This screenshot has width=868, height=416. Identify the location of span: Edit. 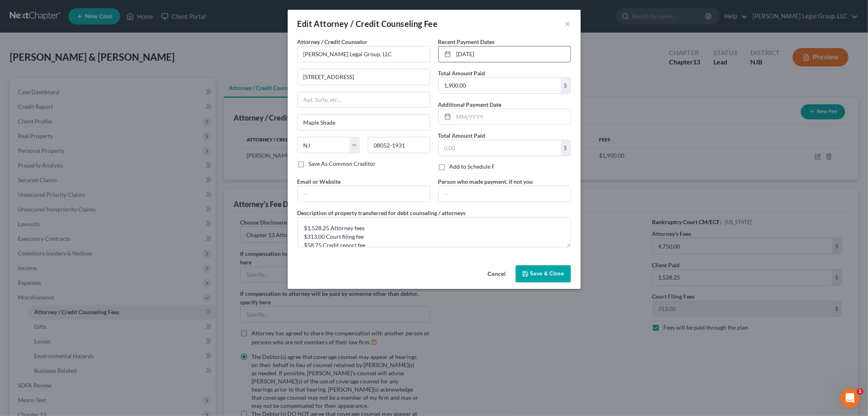
(305, 23).